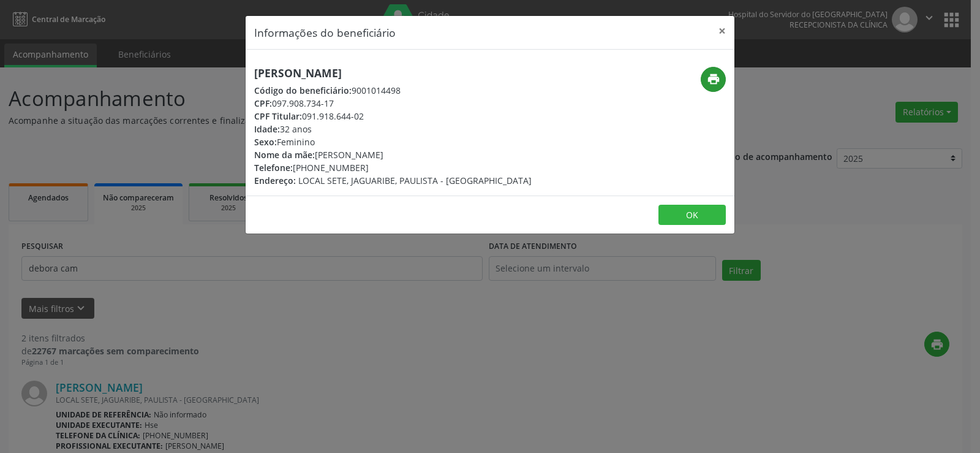  I want to click on span: Idade:, so click(267, 129).